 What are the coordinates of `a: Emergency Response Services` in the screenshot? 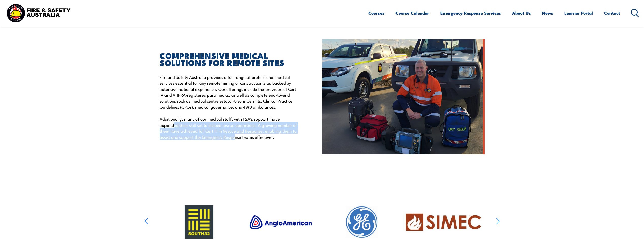 It's located at (471, 13).